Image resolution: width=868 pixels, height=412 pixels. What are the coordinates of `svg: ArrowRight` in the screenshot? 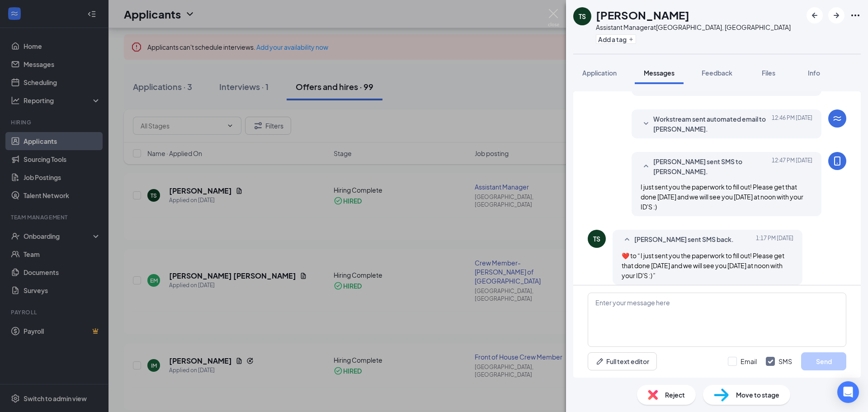 It's located at (836, 15).